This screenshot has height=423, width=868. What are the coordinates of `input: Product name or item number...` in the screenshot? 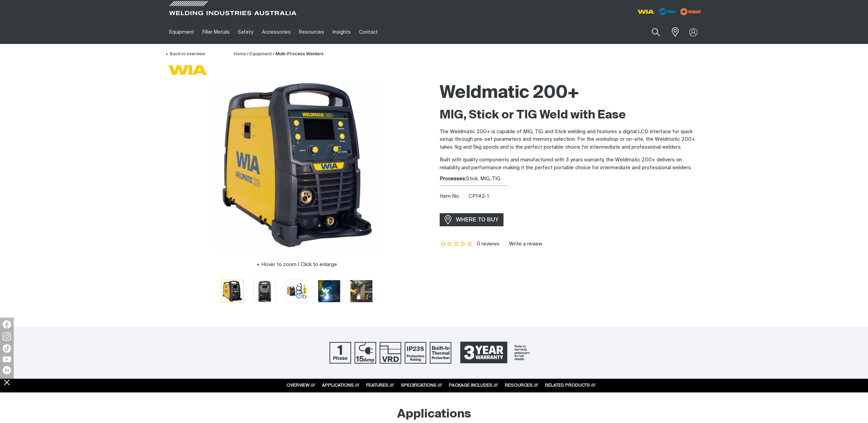 It's located at (651, 32).